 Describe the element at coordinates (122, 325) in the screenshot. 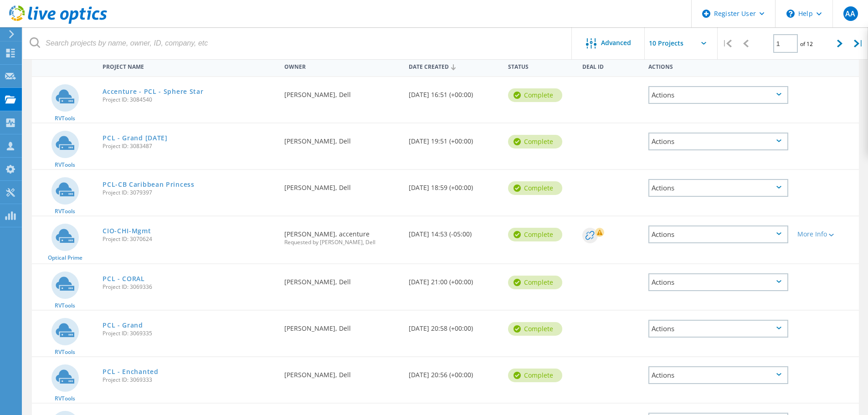

I see `a: PCL - Grand` at that location.